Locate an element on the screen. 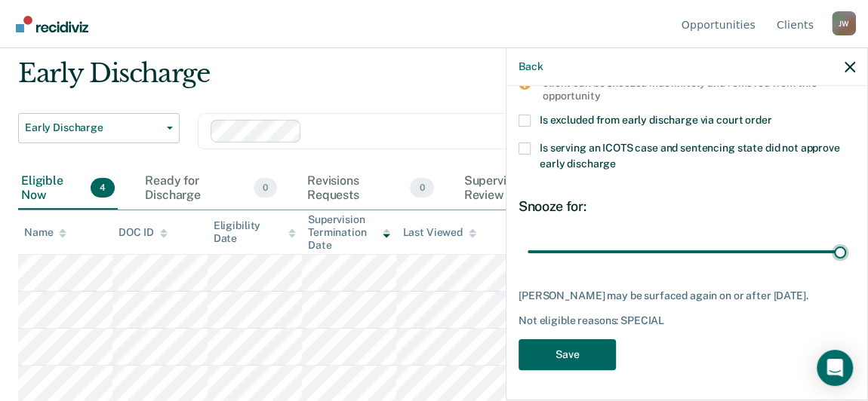  div: Eligibility Date is located at coordinates (254, 232).